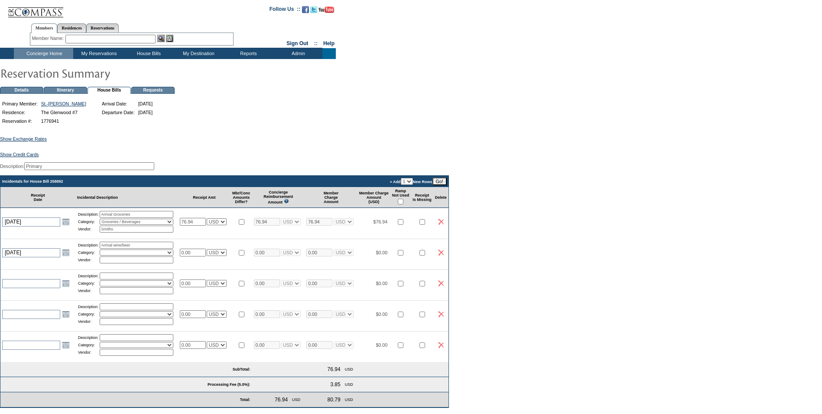 This screenshot has width=822, height=414. I want to click on td: SubTotal:, so click(126, 369).